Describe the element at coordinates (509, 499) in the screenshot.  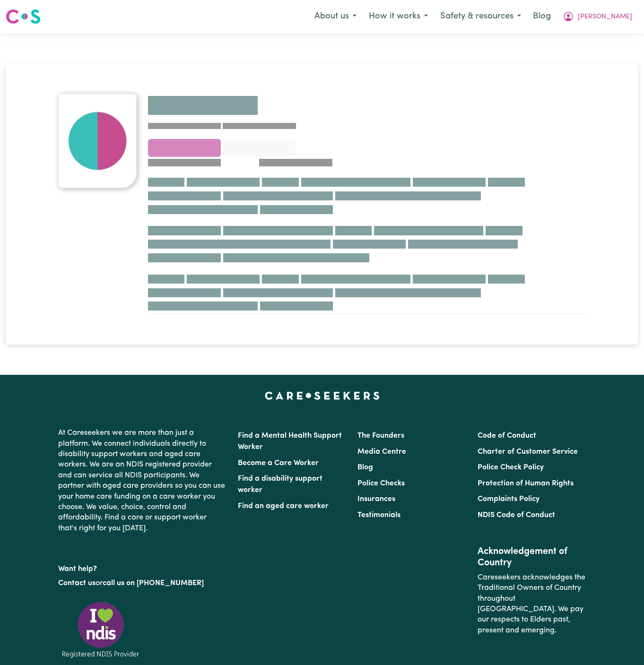
I see `a: Complaints Policy` at that location.